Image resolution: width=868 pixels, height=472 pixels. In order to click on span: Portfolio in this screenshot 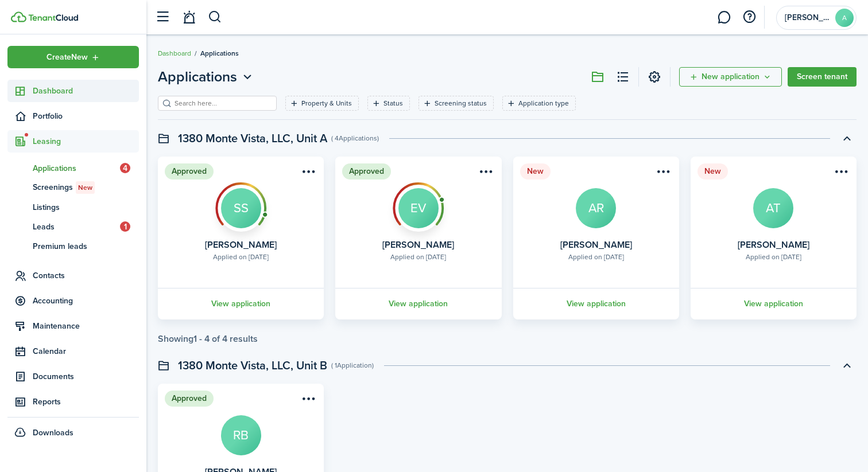, I will do `click(86, 116)`.